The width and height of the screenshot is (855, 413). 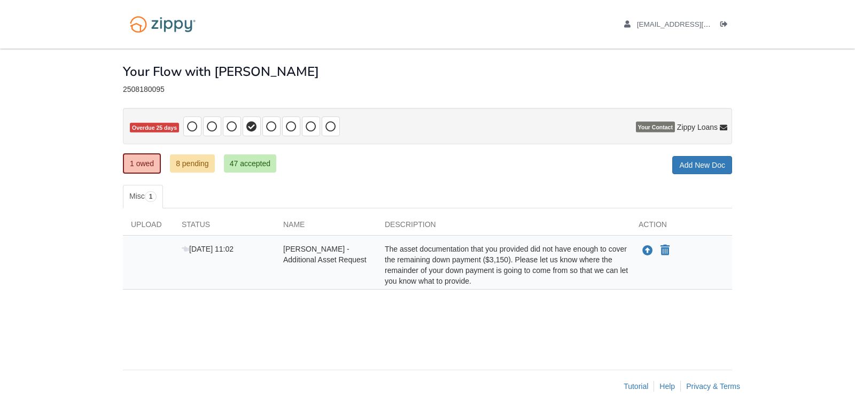 What do you see at coordinates (698, 24) in the screenshot?
I see `span: adominguez6804@gmail.com` at bounding box center [698, 24].